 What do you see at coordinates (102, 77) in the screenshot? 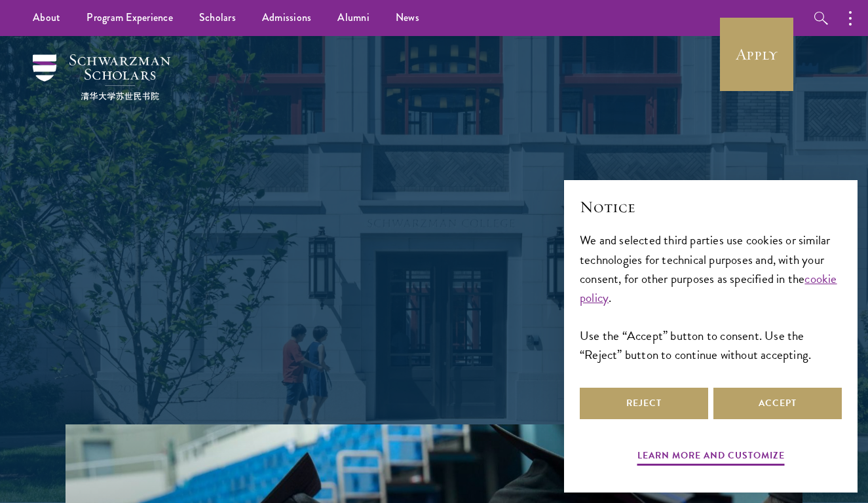
I see `img: Schwarzman Scholars` at bounding box center [102, 77].